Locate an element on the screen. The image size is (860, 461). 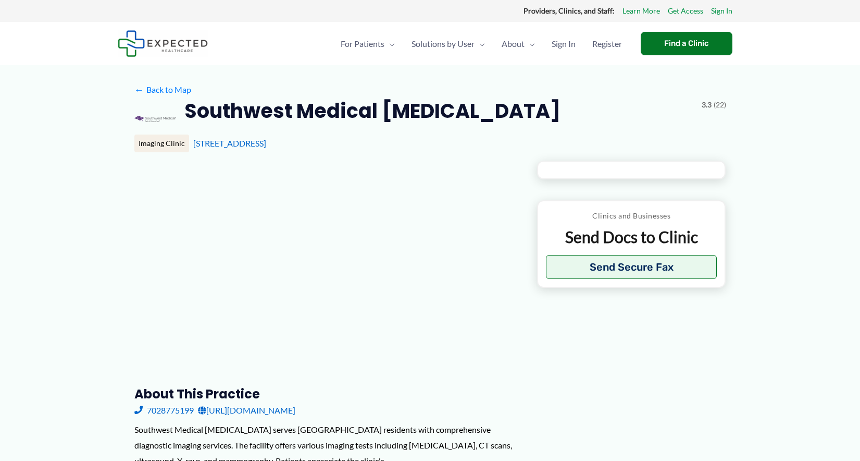
a: Solutions by UserMenu Toggle is located at coordinates (448, 44).